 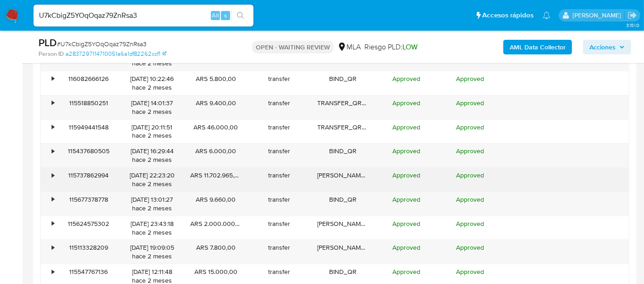 What do you see at coordinates (602, 47) in the screenshot?
I see `span: Acciones` at bounding box center [602, 47].